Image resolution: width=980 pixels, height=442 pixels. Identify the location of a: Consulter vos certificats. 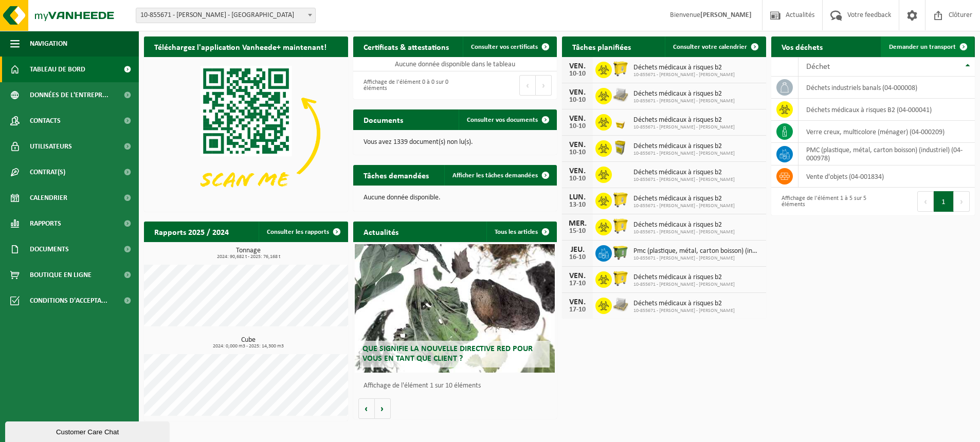
(509, 47).